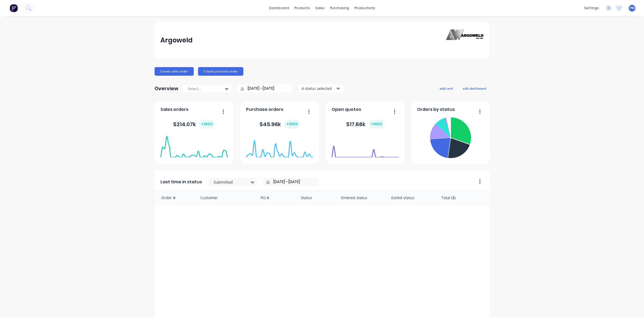 The width and height of the screenshot is (644, 317). I want to click on a: dashboard, so click(279, 8).